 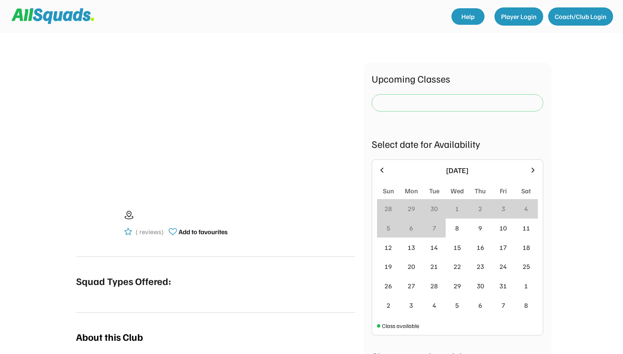 I want to click on div: Select date for Availability, so click(x=457, y=144).